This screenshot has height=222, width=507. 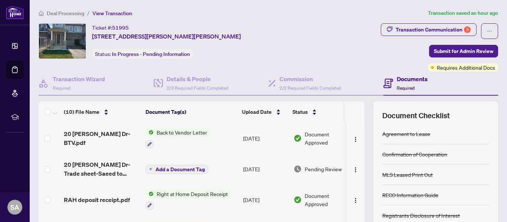 I want to click on span: Status, so click(x=300, y=112).